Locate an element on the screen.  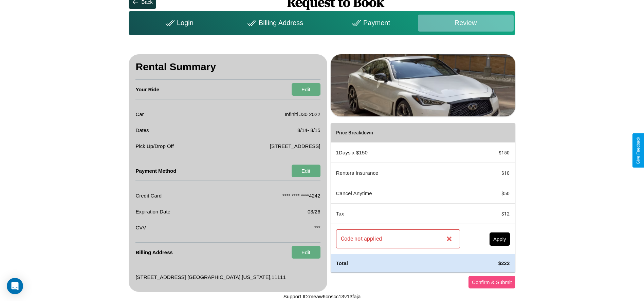
div: Billing Address is located at coordinates (274, 23).